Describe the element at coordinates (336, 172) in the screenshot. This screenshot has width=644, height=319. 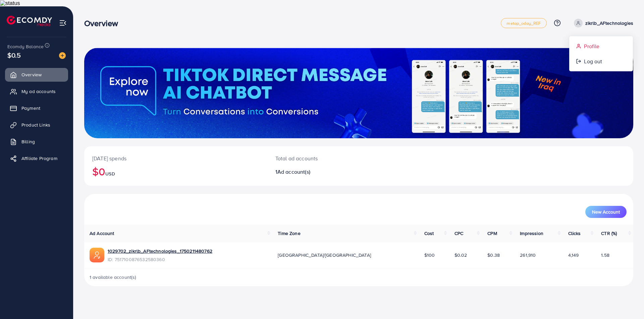
I see `h2: 1` at that location.